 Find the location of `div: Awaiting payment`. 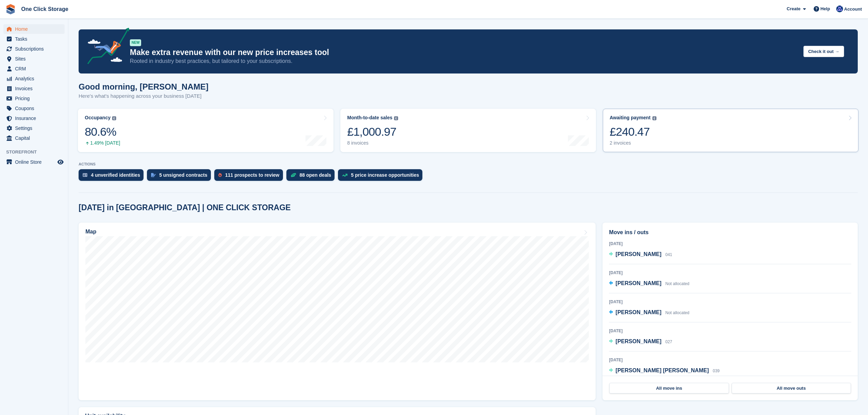

div: Awaiting payment is located at coordinates (630, 118).